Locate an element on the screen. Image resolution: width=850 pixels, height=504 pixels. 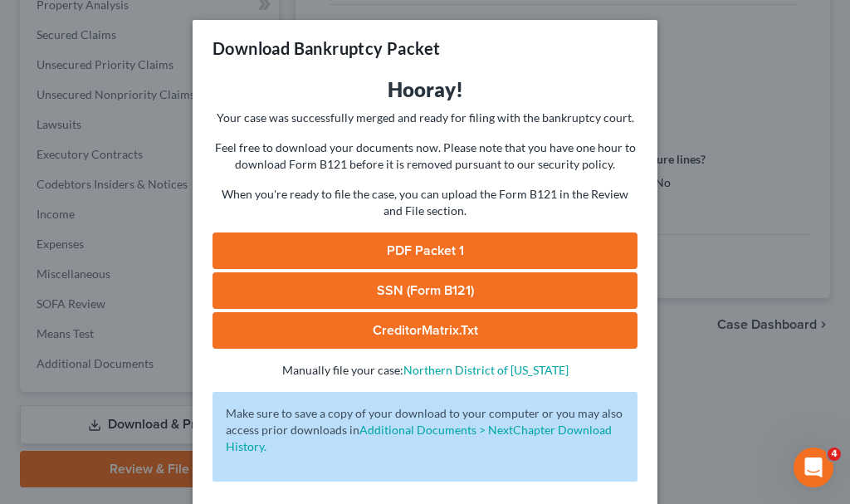
span: 4 is located at coordinates (834, 454).